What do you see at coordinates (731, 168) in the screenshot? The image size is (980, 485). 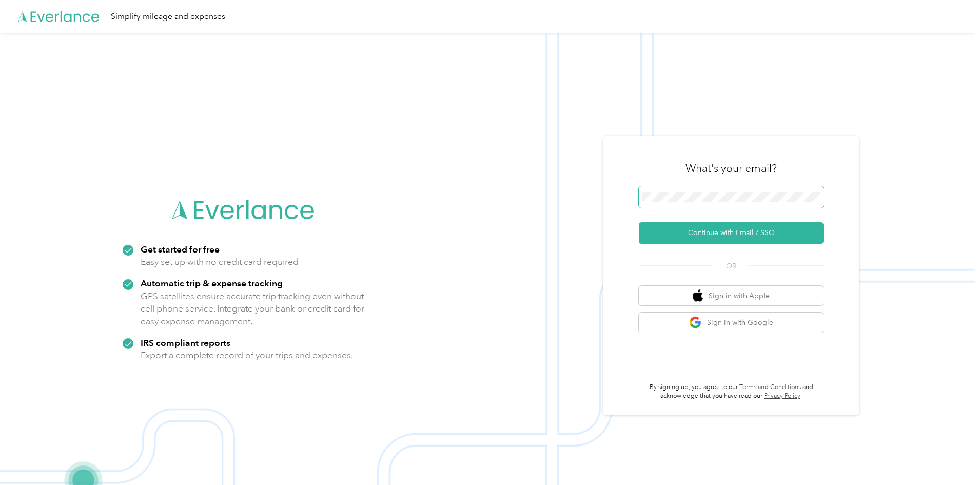 I see `h3: What's your email?` at bounding box center [731, 168].